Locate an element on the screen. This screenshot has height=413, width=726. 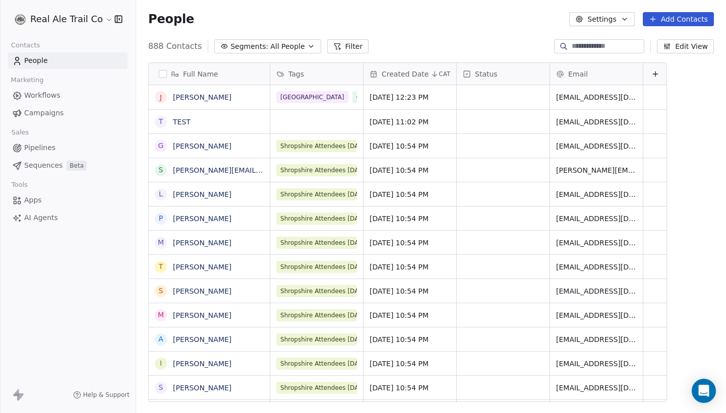
div: I is located at coordinates (161, 364).